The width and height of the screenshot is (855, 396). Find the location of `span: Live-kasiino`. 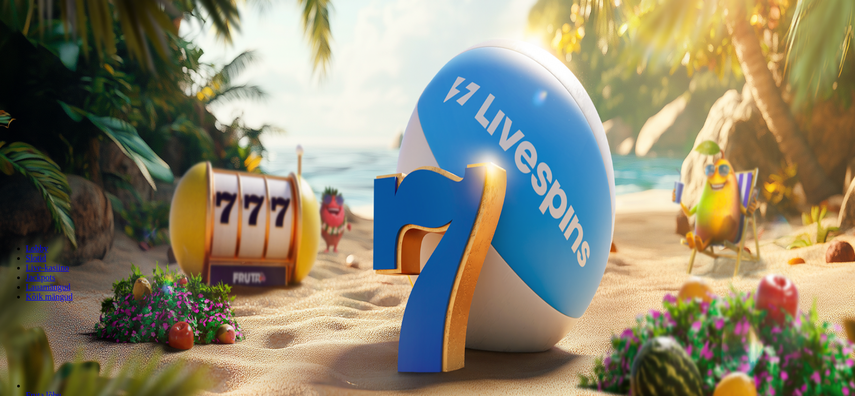

span: Live-kasiino is located at coordinates (47, 267).